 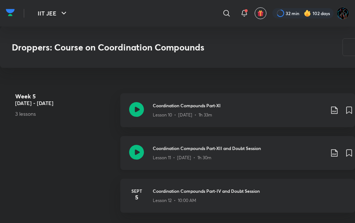 What do you see at coordinates (53, 13) in the screenshot?
I see `button: IIT JEE` at bounding box center [53, 13].